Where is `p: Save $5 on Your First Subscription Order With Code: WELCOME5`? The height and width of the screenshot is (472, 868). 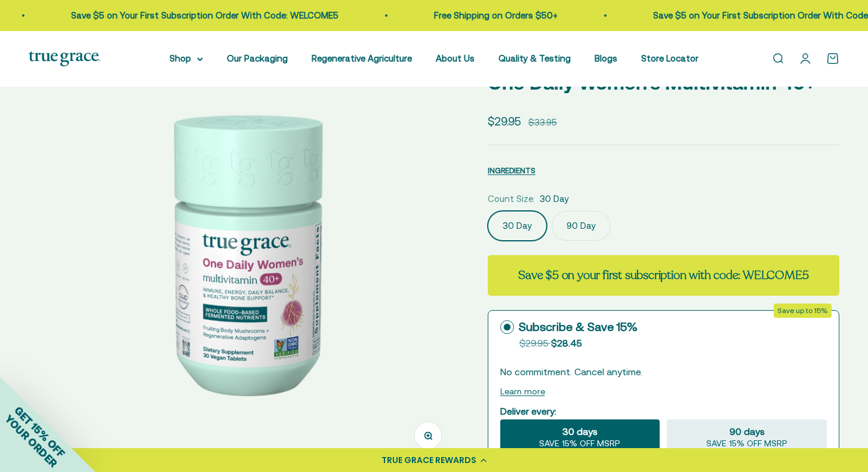
p: Save $5 on Your First Subscription Order With Code: WELCOME5 is located at coordinates (197, 16).